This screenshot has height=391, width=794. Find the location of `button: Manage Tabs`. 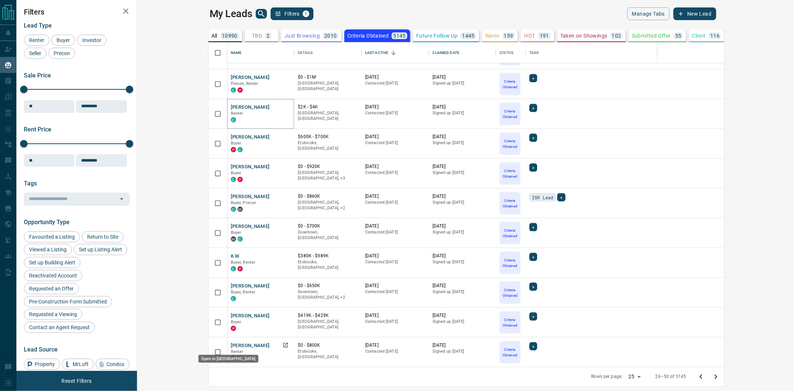

button: Manage Tabs is located at coordinates (648, 14).